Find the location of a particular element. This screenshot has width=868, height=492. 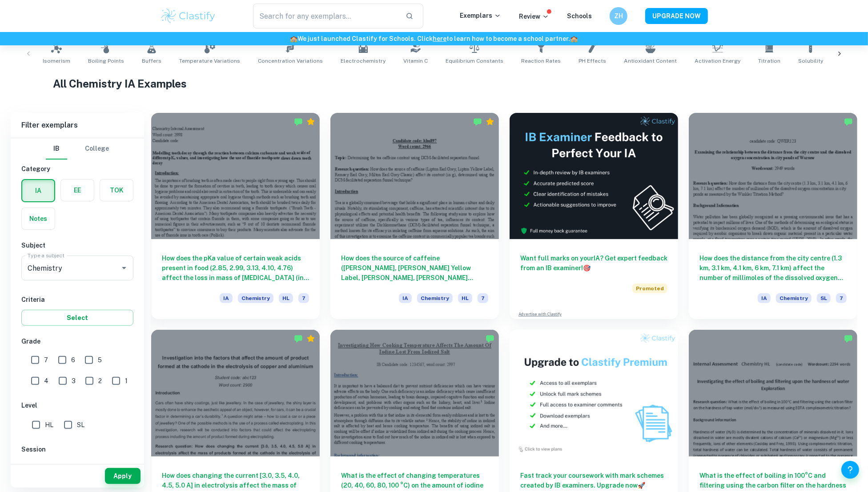

div: Filter type choice is located at coordinates (77, 149).